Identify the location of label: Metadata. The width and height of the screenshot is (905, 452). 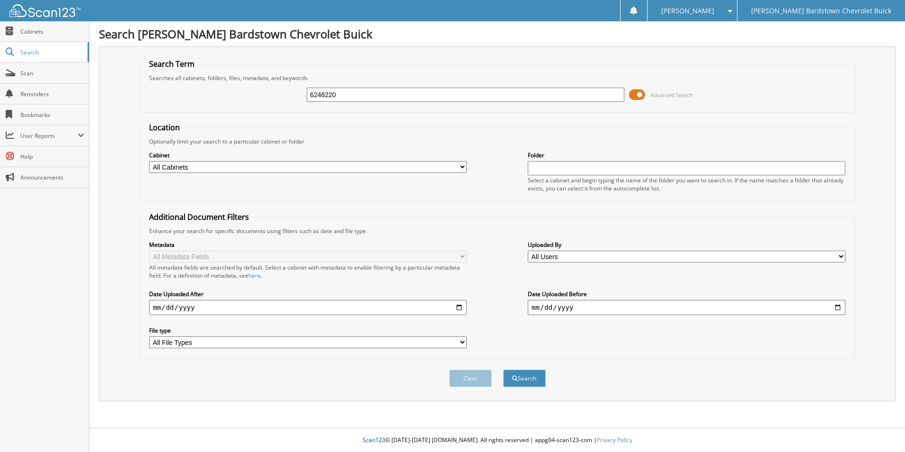
(308, 244).